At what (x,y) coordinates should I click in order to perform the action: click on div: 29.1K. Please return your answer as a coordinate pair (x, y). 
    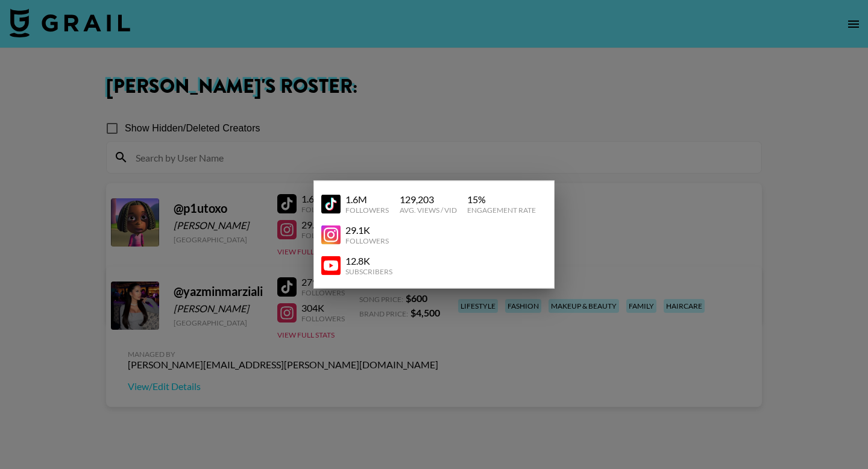
    Looking at the image, I should click on (367, 230).